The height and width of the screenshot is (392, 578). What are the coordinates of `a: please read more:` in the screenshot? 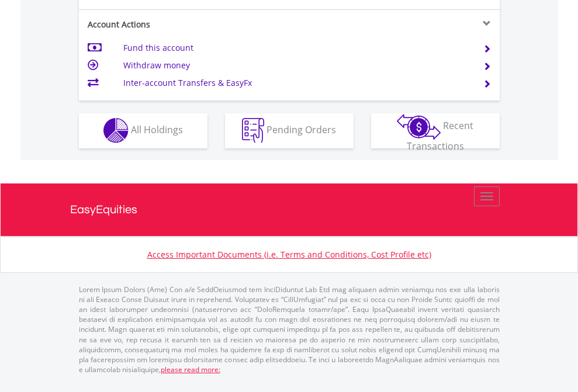 It's located at (191, 369).